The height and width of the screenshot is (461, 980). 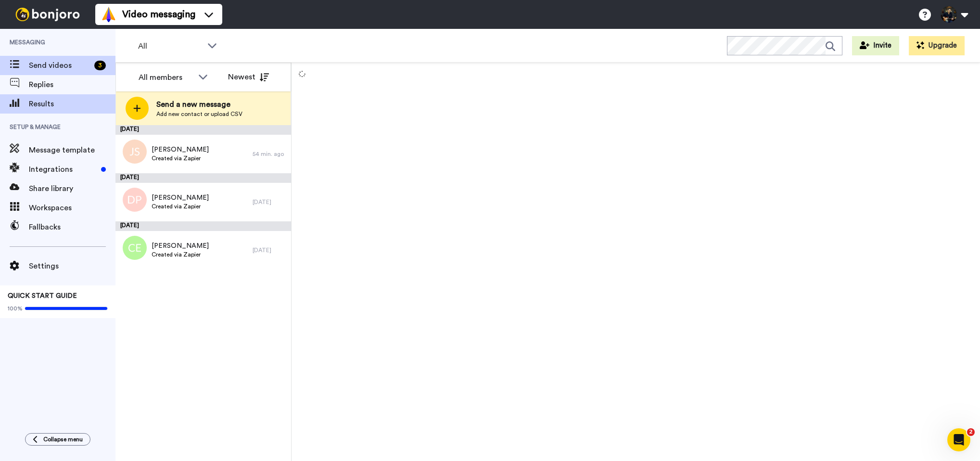 What do you see at coordinates (72, 266) in the screenshot?
I see `span: Settings` at bounding box center [72, 266].